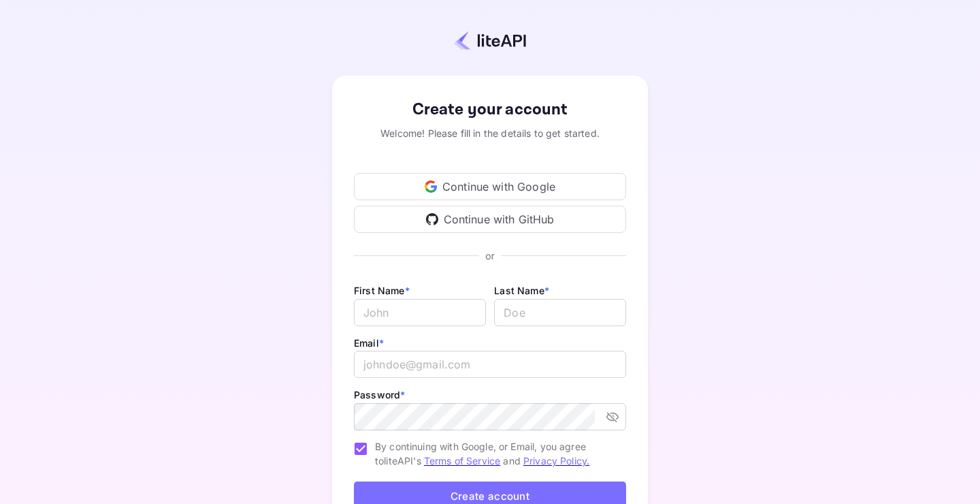 This screenshot has height=504, width=980. What do you see at coordinates (490, 365) in the screenshot?
I see `input: johndoe@gmail.com` at bounding box center [490, 365].